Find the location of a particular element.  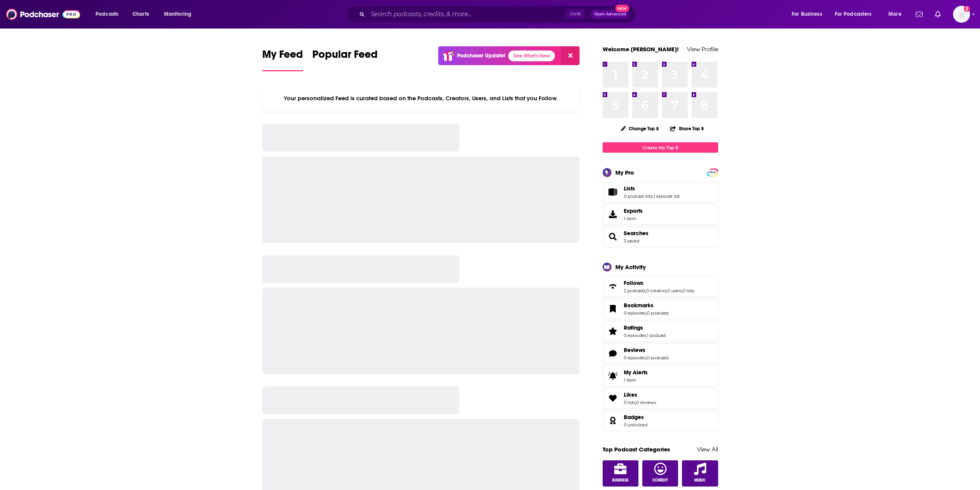

p: Podchaser Update! is located at coordinates (481, 56).